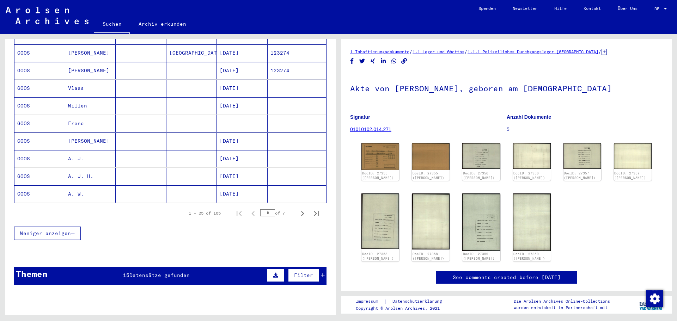 The height and width of the screenshot is (321, 677). What do you see at coordinates (372, 61) in the screenshot?
I see `button: Share on Xing` at bounding box center [372, 61].